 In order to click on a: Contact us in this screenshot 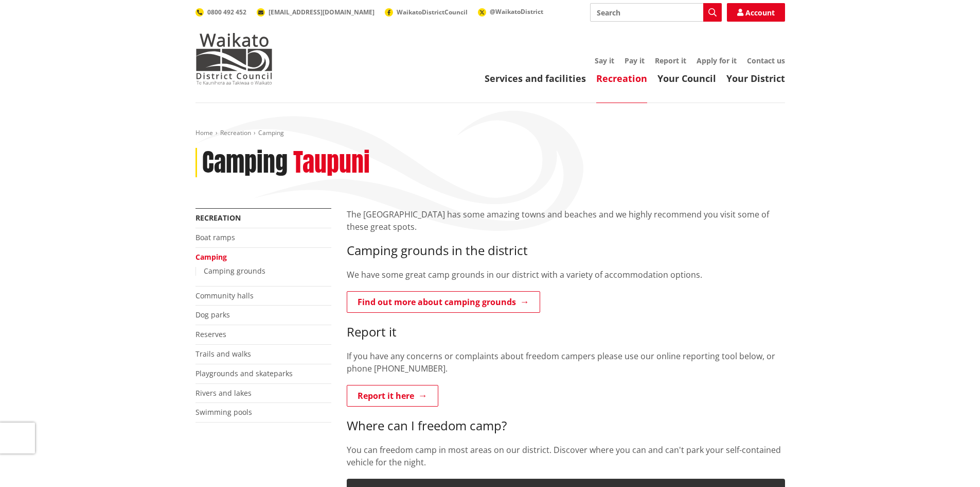, I will do `click(766, 60)`.